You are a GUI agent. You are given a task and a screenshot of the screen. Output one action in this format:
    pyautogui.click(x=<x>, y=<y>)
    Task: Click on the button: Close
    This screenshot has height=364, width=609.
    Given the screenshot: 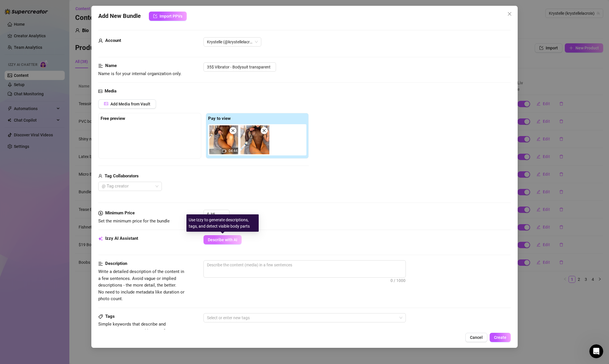 What is the action you would take?
    pyautogui.click(x=510, y=14)
    